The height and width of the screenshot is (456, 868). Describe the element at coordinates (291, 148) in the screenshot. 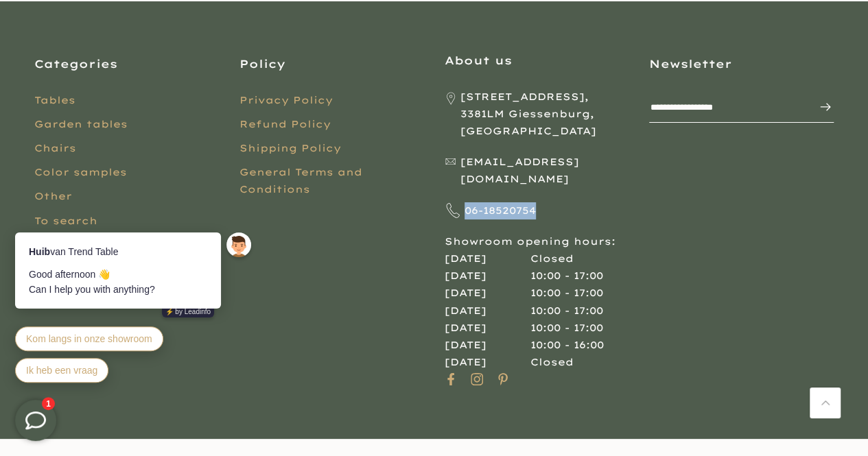

I see `a: Shipping Policy` at that location.